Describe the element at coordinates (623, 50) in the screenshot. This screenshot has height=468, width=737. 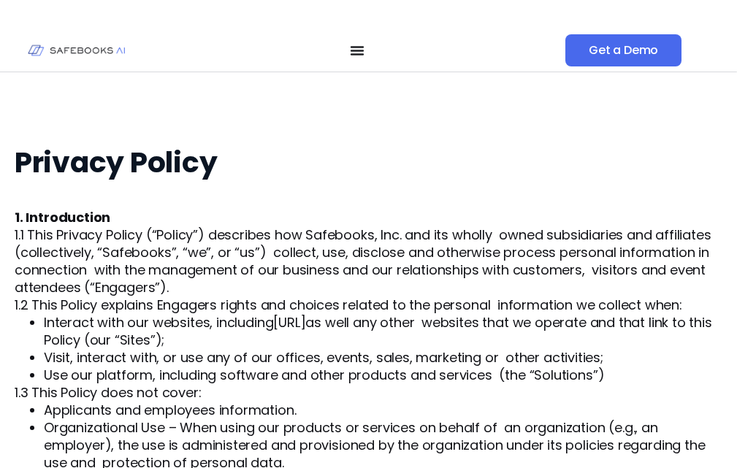
I see `a: Get a Demo` at that location.